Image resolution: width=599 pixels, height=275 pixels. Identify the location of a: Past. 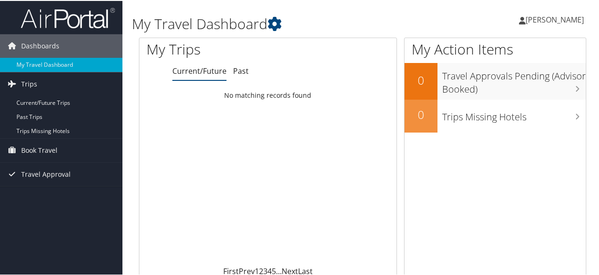
(241, 70).